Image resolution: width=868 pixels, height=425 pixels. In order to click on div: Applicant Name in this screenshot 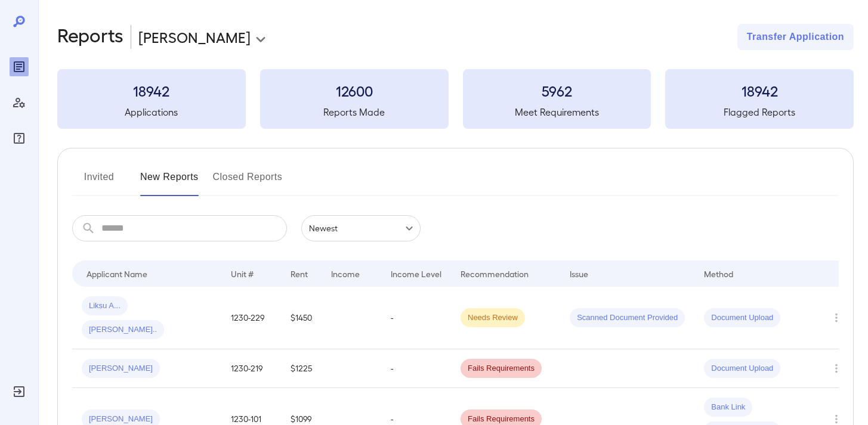, I will do `click(117, 274)`.